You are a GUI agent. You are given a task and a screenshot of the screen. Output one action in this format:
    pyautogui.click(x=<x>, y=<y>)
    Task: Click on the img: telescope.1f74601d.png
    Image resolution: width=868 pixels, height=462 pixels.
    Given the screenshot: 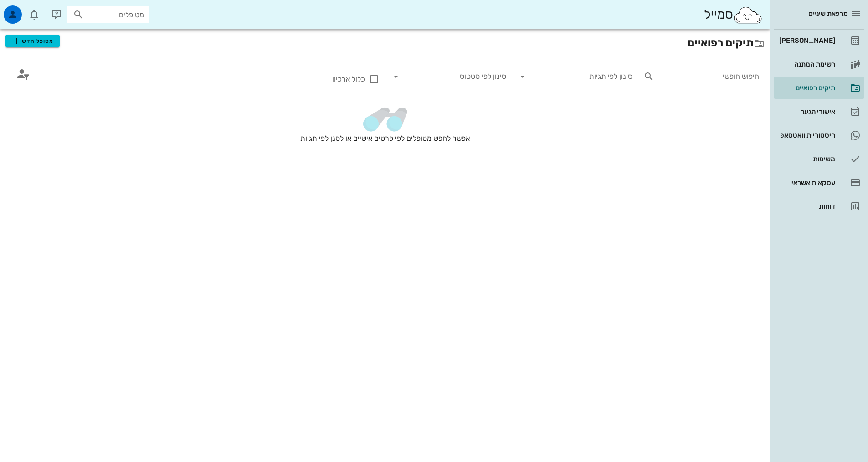 What is the action you would take?
    pyautogui.click(x=384, y=119)
    